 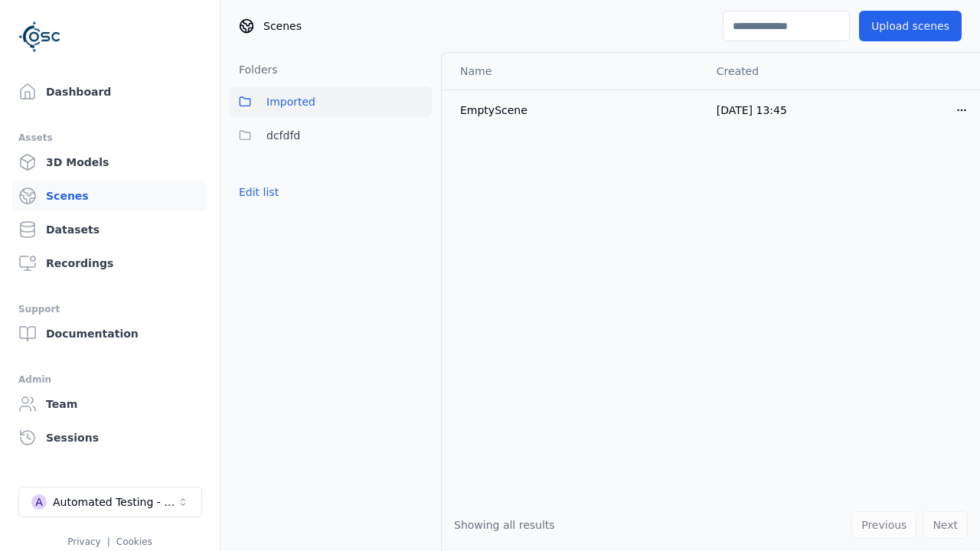 What do you see at coordinates (134, 542) in the screenshot?
I see `a: Cookies` at bounding box center [134, 542].